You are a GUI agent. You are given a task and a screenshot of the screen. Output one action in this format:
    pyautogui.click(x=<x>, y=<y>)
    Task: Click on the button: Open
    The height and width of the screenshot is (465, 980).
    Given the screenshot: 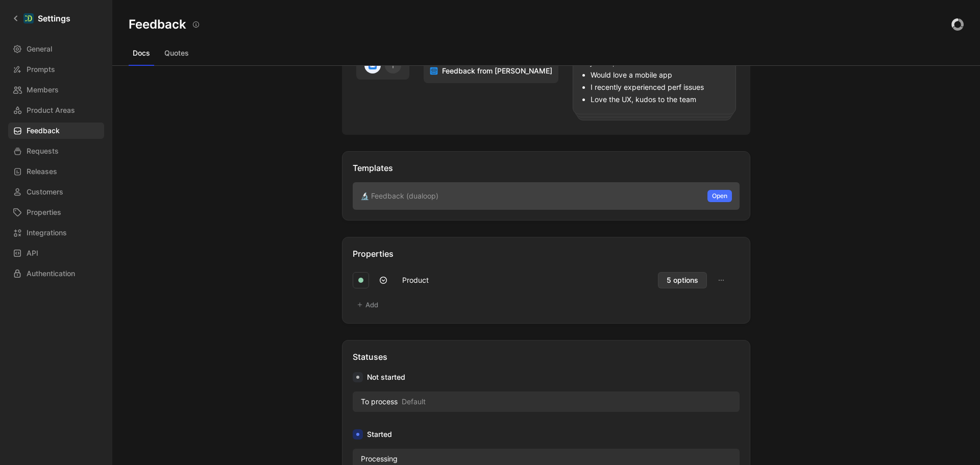 What is the action you would take?
    pyautogui.click(x=719, y=196)
    